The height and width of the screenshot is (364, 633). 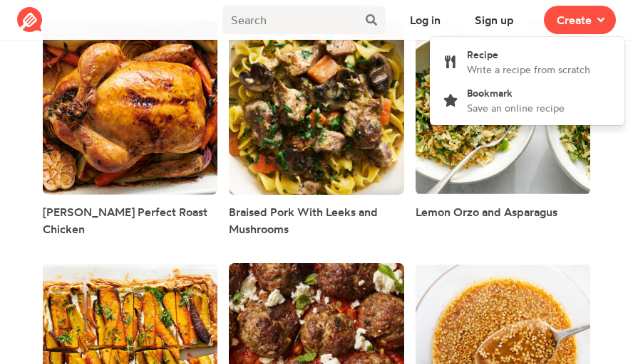 I want to click on span: Bookmark, so click(x=489, y=92).